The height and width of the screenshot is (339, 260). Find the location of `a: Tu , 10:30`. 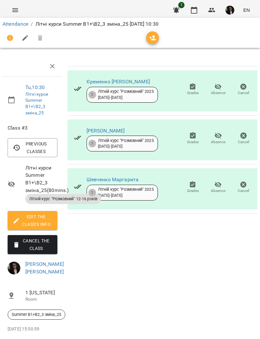

a: Tu , 10:30 is located at coordinates (35, 87).